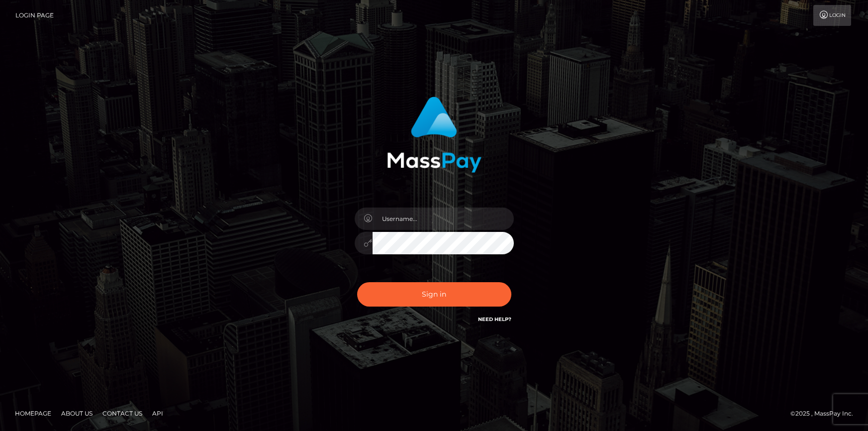 Image resolution: width=868 pixels, height=431 pixels. Describe the element at coordinates (434, 134) in the screenshot. I see `img: MassPay Login` at that location.